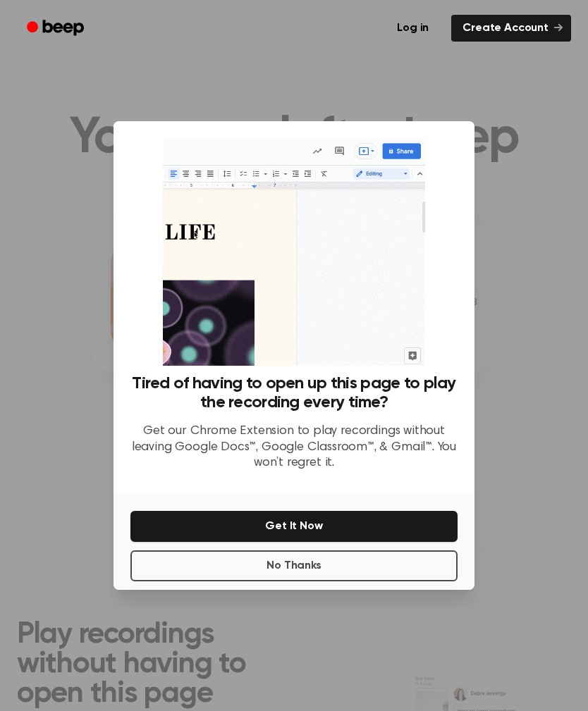  Describe the element at coordinates (293, 251) in the screenshot. I see `img: Beep extension in action` at that location.